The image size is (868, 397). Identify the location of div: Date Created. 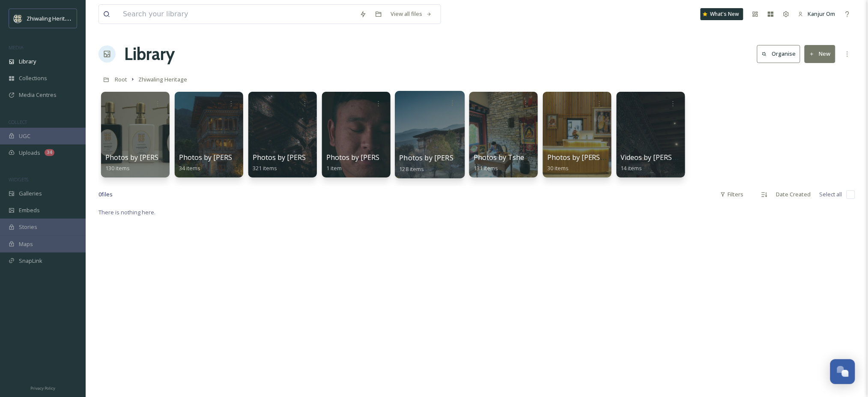
(794, 194).